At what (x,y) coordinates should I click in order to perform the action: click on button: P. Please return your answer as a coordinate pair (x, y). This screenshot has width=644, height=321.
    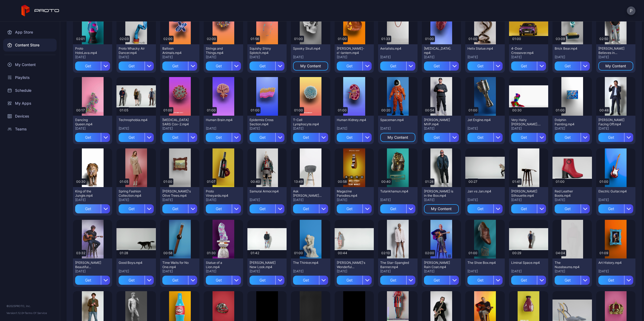
    Looking at the image, I should click on (631, 11).